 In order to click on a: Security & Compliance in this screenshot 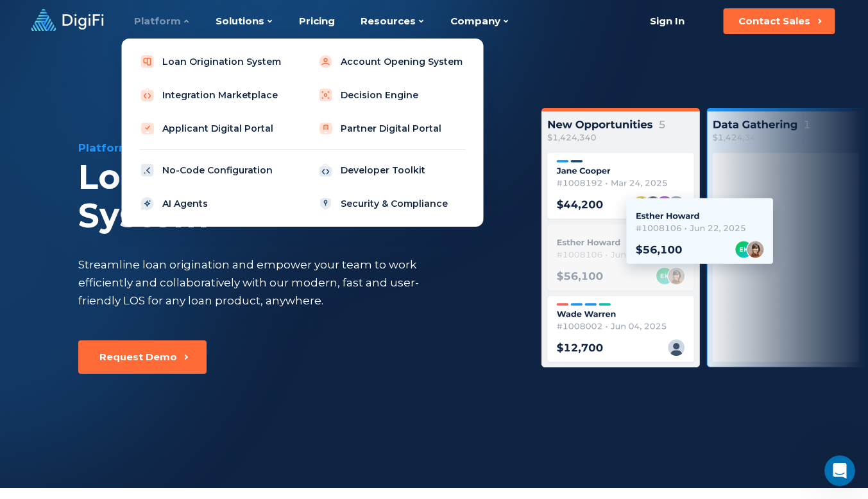, I will do `click(392, 203)`.